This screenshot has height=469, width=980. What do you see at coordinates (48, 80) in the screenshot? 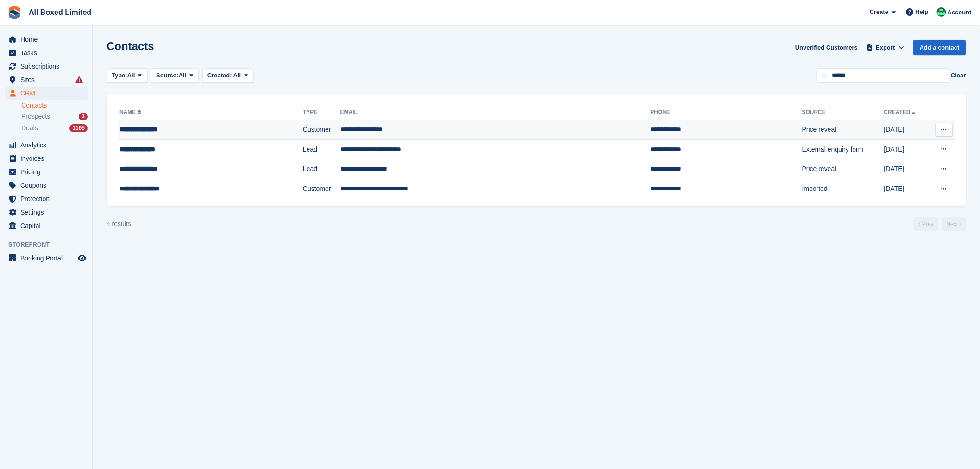
I see `span: Sites` at bounding box center [48, 80].